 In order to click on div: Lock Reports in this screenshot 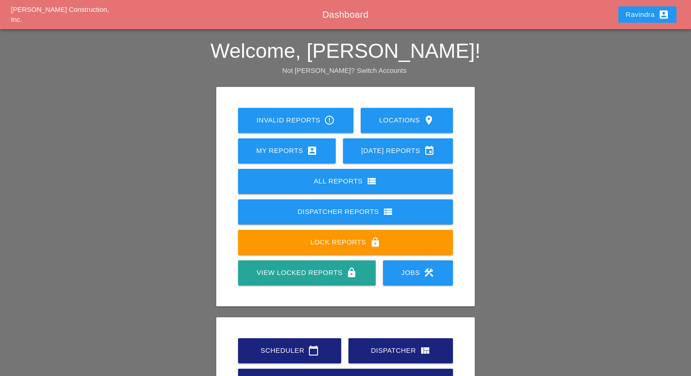, I will do `click(346, 242)`.